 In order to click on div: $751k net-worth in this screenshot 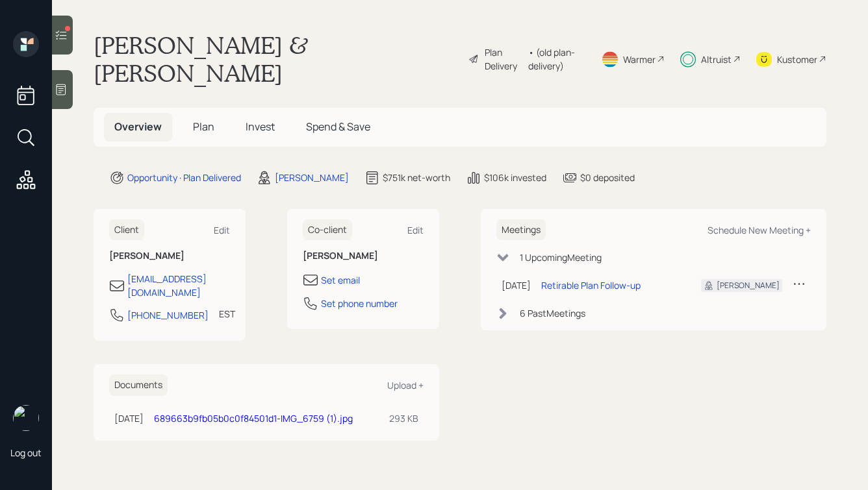, I will do `click(416, 177)`.